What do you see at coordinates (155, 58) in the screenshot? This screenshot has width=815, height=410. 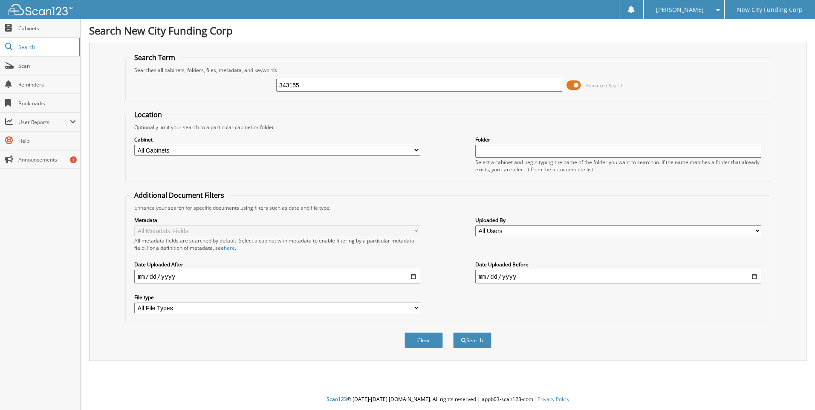 I see `legend: Search Term` at bounding box center [155, 58].